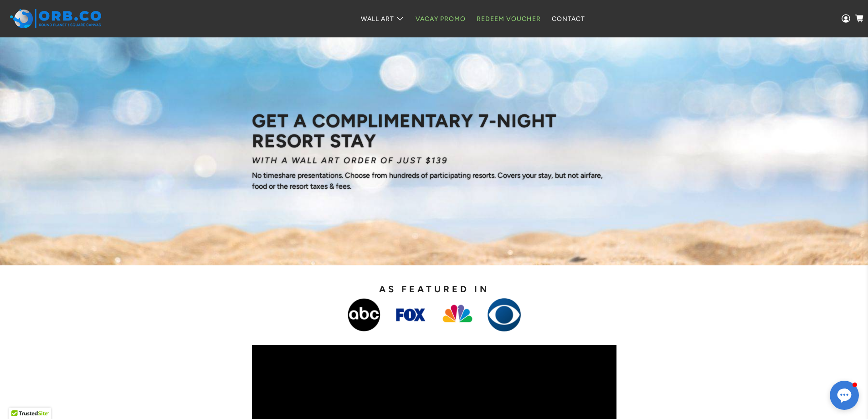 Image resolution: width=868 pixels, height=419 pixels. What do you see at coordinates (434, 130) in the screenshot?
I see `h1: GET A COMPLIMENTARY 7-NIGHT RESORT STAY` at bounding box center [434, 130].